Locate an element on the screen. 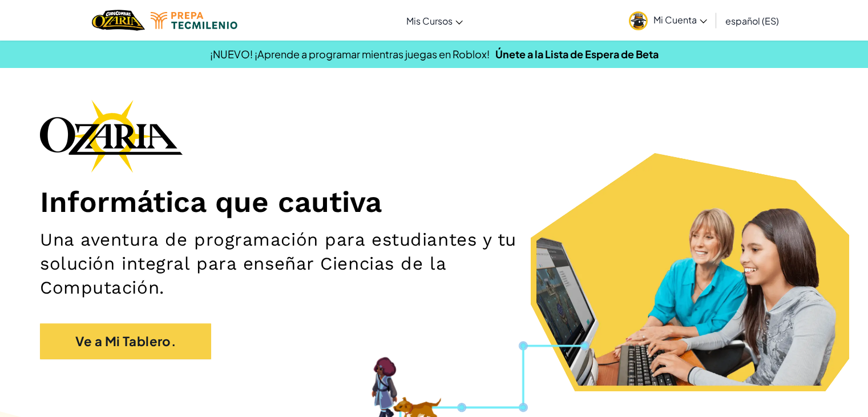  a: Ve a Mi Tablero. is located at coordinates (126, 341).